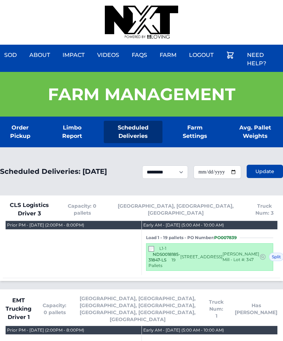  What do you see at coordinates (168, 55) in the screenshot?
I see `a: Farm` at bounding box center [168, 55].